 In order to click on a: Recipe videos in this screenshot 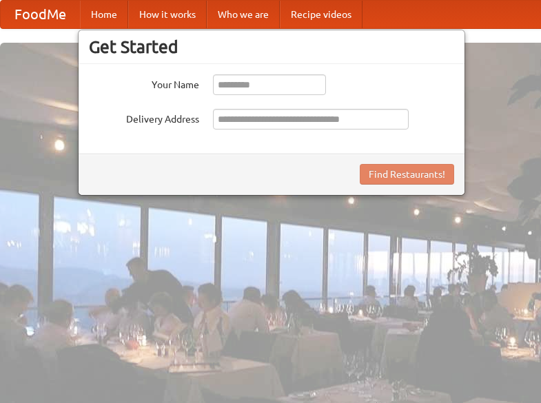, I will do `click(321, 14)`.